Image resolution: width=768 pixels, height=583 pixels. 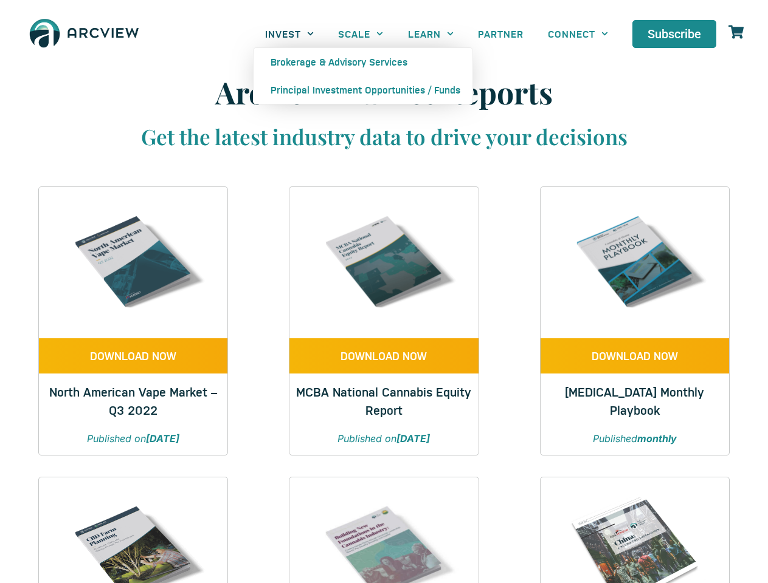 What do you see at coordinates (634, 263) in the screenshot?
I see `img: Cannabis & Hemp Monthly Playbook` at bounding box center [634, 263].